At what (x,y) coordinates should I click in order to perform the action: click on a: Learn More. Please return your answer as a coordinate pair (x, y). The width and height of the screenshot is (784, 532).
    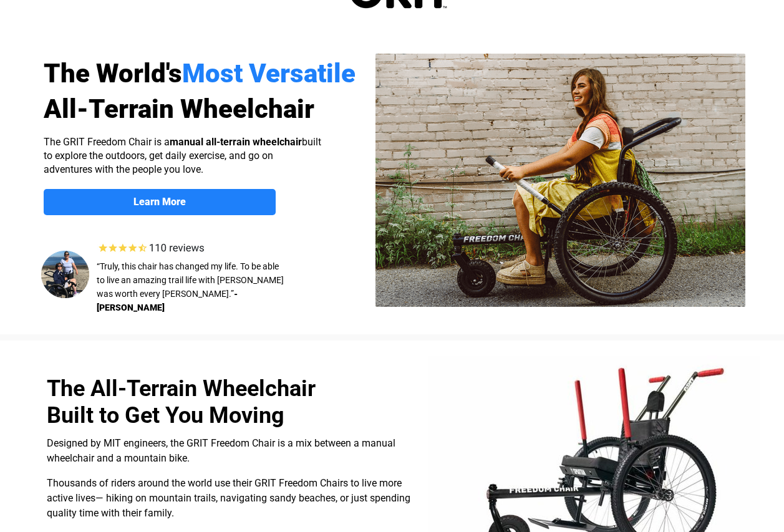
    Looking at the image, I should click on (160, 202).